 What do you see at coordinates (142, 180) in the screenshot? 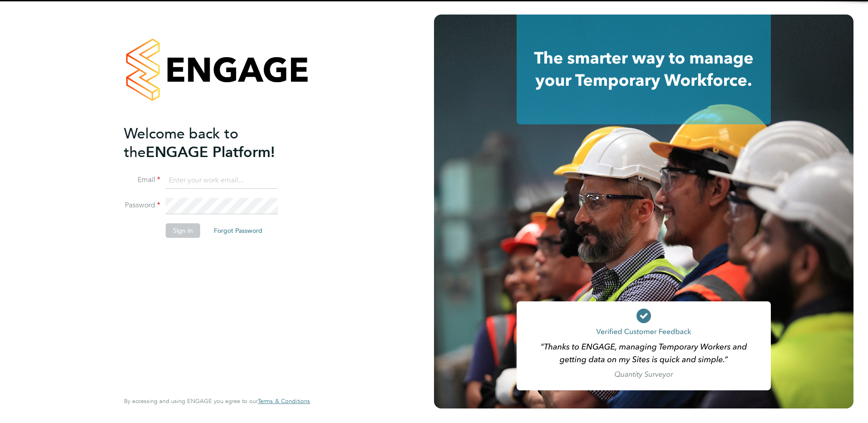
I see `label: Email` at bounding box center [142, 180].